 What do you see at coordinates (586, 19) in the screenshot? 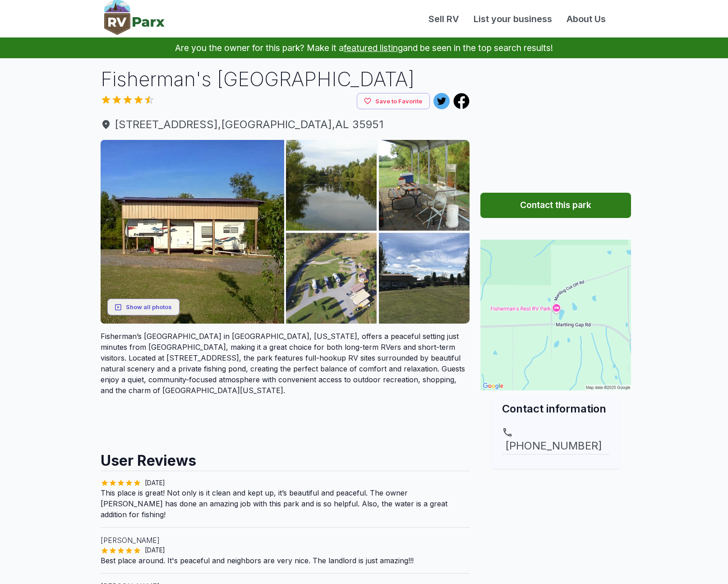
I see `a: About Us` at bounding box center [586, 19].